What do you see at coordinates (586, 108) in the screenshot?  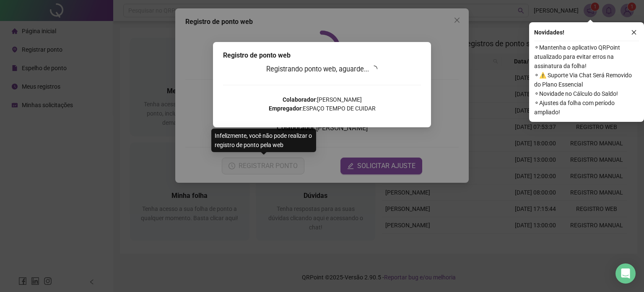 I see `span: ⚬ Ajustes da folha com período ampliado!` at bounding box center [586, 108].